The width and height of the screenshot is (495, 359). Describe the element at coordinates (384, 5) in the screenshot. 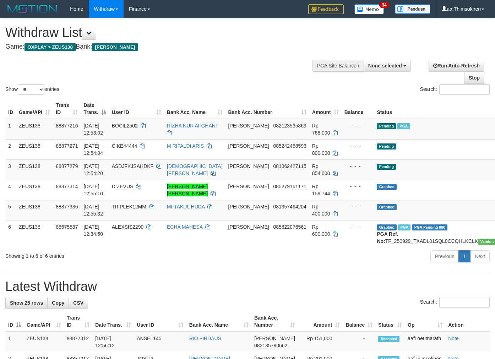

I see `span: 34` at that location.